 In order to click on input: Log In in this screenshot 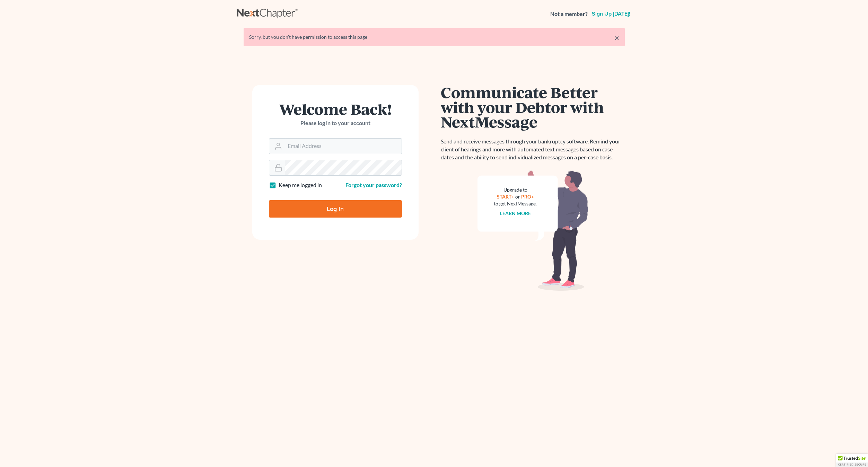, I will do `click(336, 209)`.